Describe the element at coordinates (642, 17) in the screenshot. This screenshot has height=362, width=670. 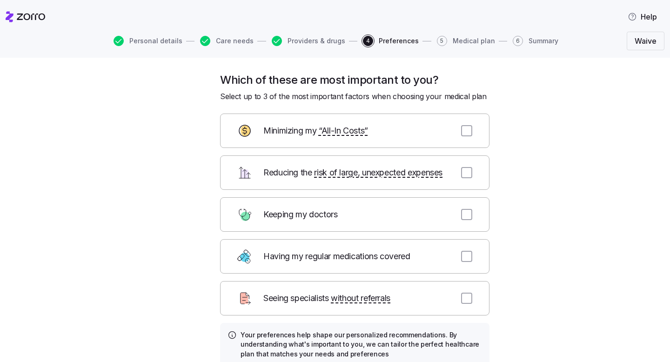
I see `span: Help` at that location.